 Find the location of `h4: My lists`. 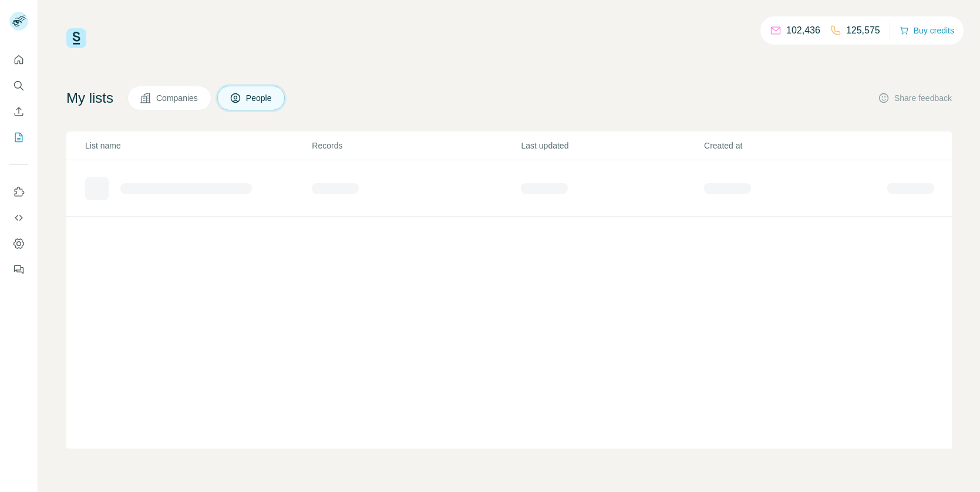

h4: My lists is located at coordinates (90, 98).